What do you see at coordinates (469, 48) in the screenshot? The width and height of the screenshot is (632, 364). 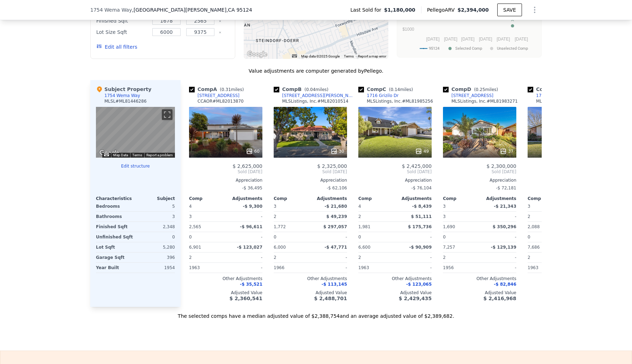 I see `text: Selected Comp` at bounding box center [469, 48].